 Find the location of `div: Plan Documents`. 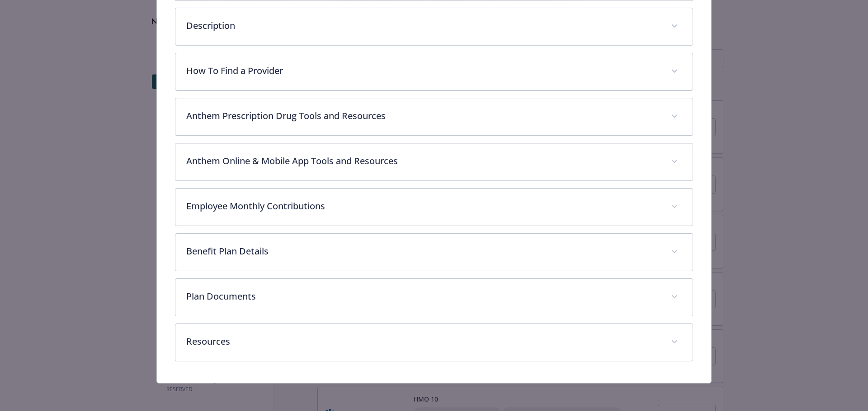

div: Plan Documents is located at coordinates (434, 298).